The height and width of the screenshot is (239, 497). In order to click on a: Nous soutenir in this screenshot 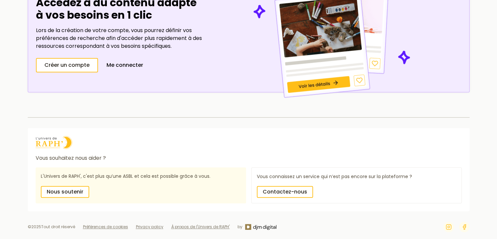, I will do `click(65, 191)`.